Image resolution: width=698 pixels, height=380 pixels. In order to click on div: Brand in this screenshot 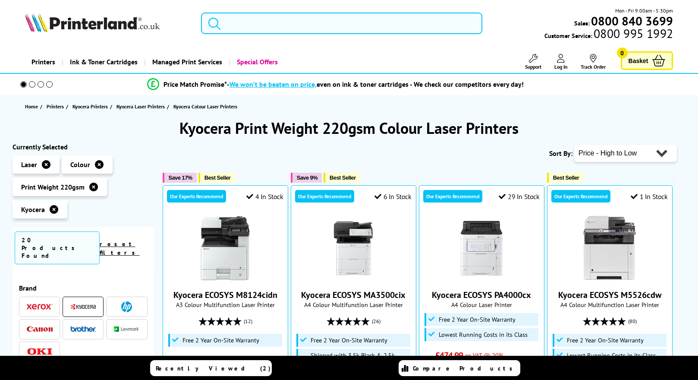, I will do `click(83, 288)`.